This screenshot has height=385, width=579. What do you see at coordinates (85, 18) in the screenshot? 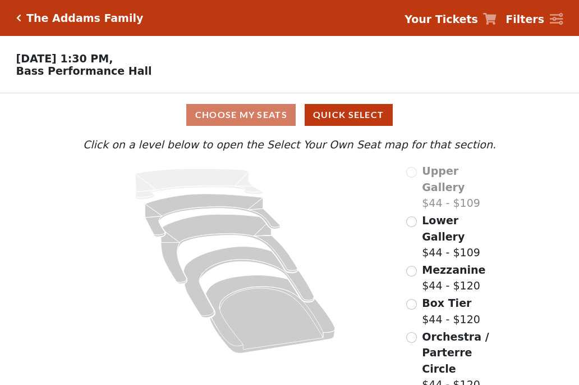
I see `h5: The Addams Family` at bounding box center [85, 18].